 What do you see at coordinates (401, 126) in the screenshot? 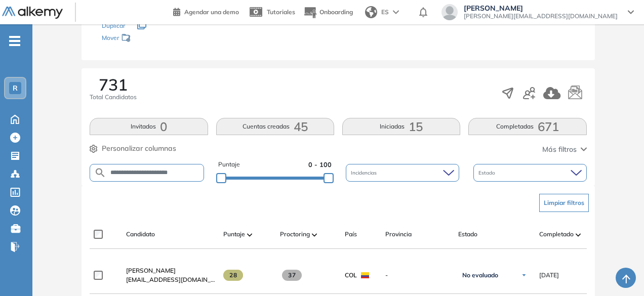
I see `button: Iniciadas15` at bounding box center [401, 126].